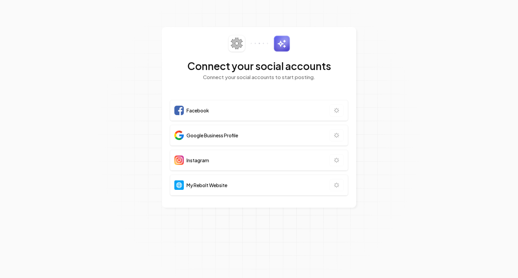 The height and width of the screenshot is (278, 518). Describe the element at coordinates (207, 185) in the screenshot. I see `span: My Rebolt Website` at that location.